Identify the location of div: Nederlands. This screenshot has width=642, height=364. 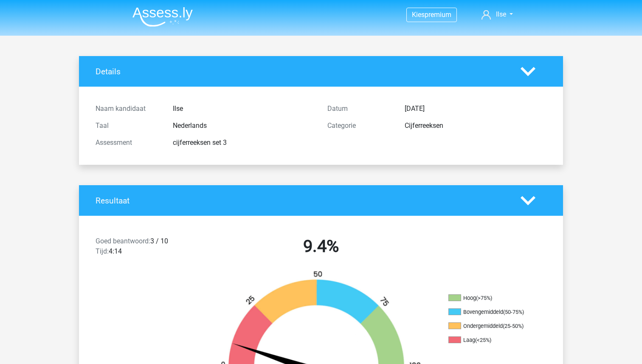
(244, 126).